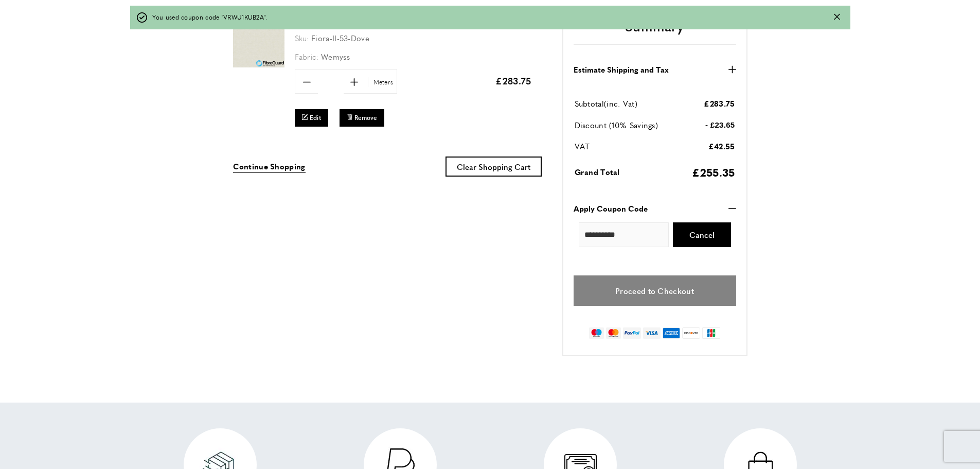  Describe the element at coordinates (302, 37) in the screenshot. I see `span: Sku:` at that location.